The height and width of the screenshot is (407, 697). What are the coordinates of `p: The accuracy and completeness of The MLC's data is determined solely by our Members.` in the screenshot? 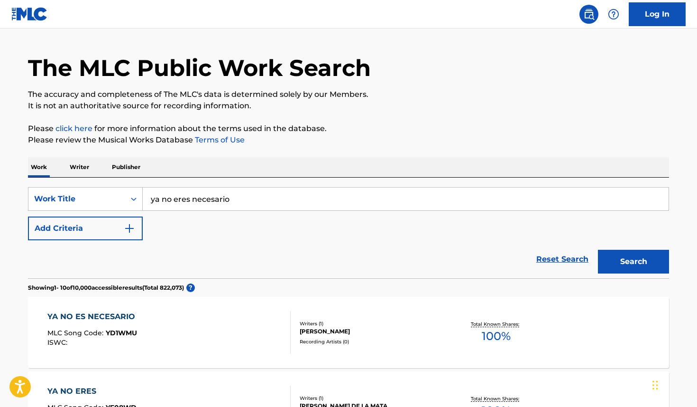 It's located at (349, 94).